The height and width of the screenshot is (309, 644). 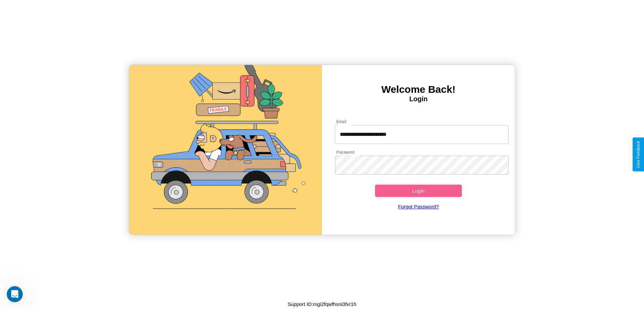 What do you see at coordinates (639, 154) in the screenshot?
I see `div: Give Feedback` at bounding box center [639, 154].